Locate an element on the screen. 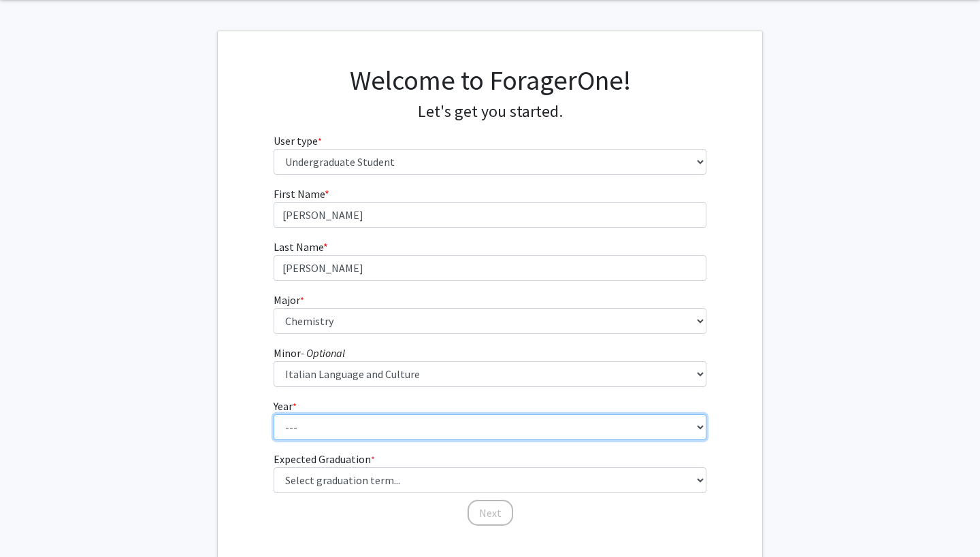  label: Major is located at coordinates (289, 300).